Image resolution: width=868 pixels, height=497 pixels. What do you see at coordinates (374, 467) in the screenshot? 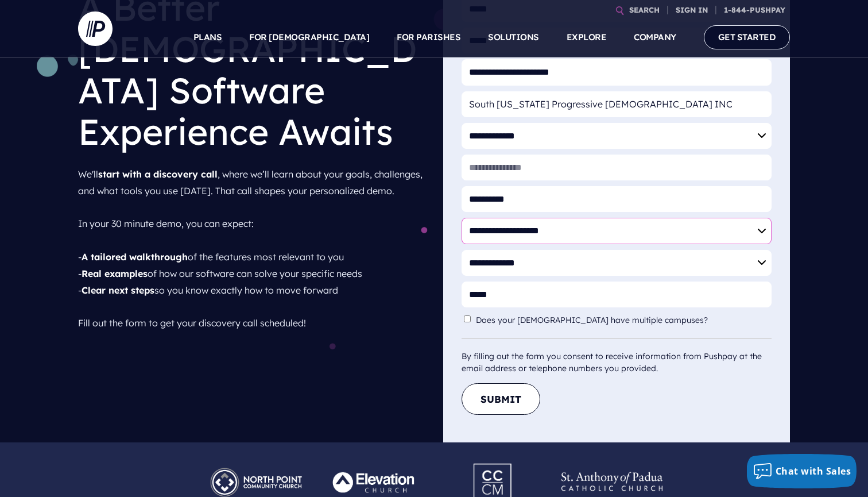
I see `picture: Pushpay_Logo__Elevation` at bounding box center [374, 467].